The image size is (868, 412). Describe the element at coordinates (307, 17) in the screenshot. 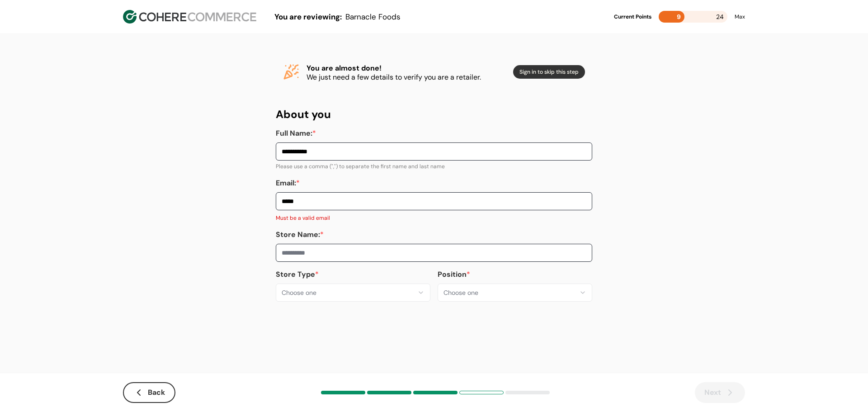

I see `span: You are reviewing:` at that location.